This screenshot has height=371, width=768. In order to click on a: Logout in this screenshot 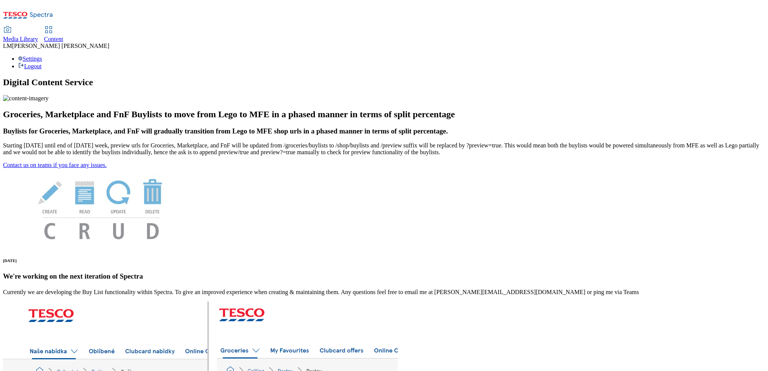, I will do `click(30, 66)`.